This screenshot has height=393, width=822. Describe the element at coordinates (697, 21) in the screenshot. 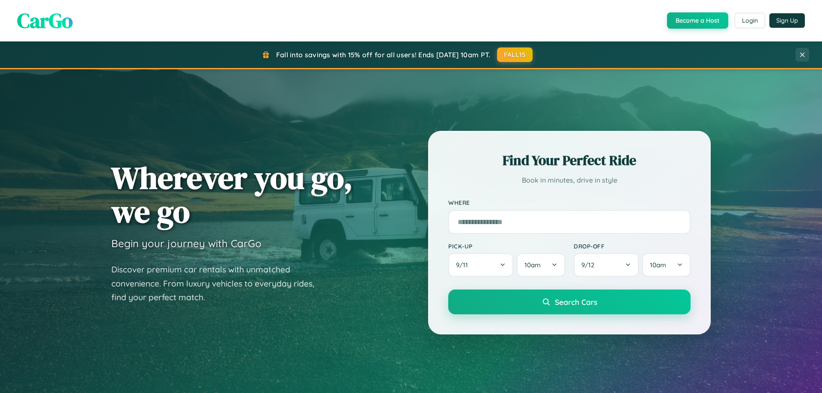

I see `button: Become a Host` at that location.